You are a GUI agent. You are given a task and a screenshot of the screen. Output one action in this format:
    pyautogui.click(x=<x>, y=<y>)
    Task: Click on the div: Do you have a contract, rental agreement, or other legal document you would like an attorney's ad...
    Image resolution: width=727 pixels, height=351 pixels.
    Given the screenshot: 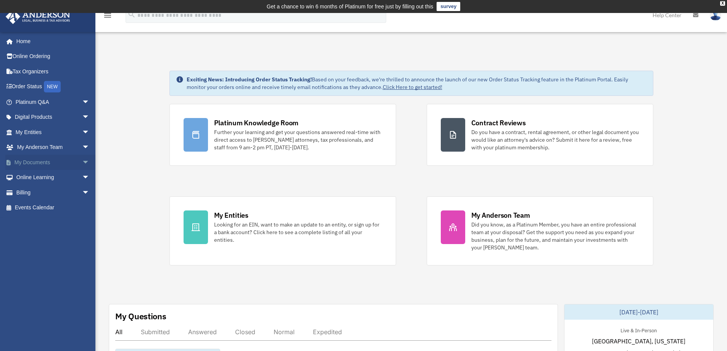 What is the action you would take?
    pyautogui.click(x=556, y=140)
    